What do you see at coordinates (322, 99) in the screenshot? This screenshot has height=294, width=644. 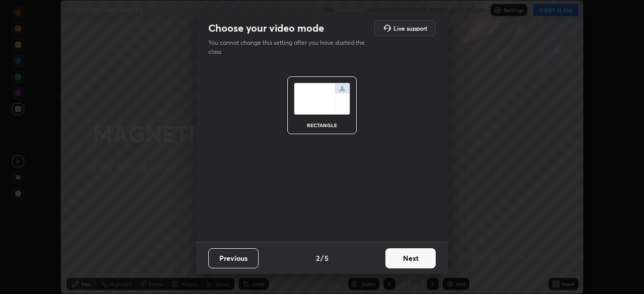 I see `img: normalScreenIcon.ae25ed63.svg` at bounding box center [322, 99].